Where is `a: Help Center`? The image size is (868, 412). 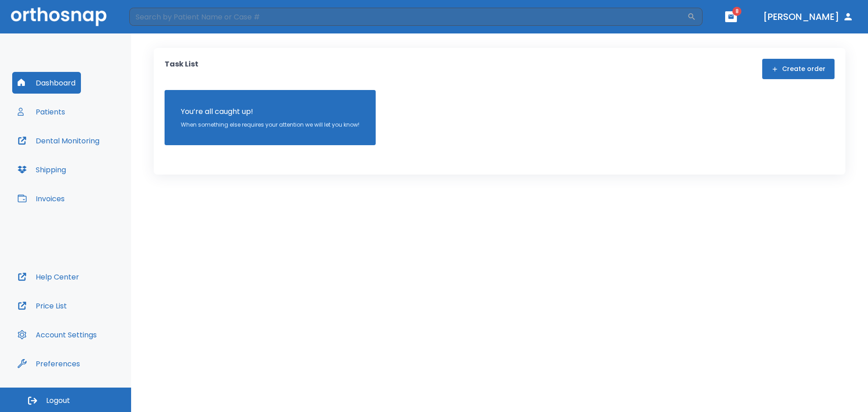 a: Help Center is located at coordinates (48, 276).